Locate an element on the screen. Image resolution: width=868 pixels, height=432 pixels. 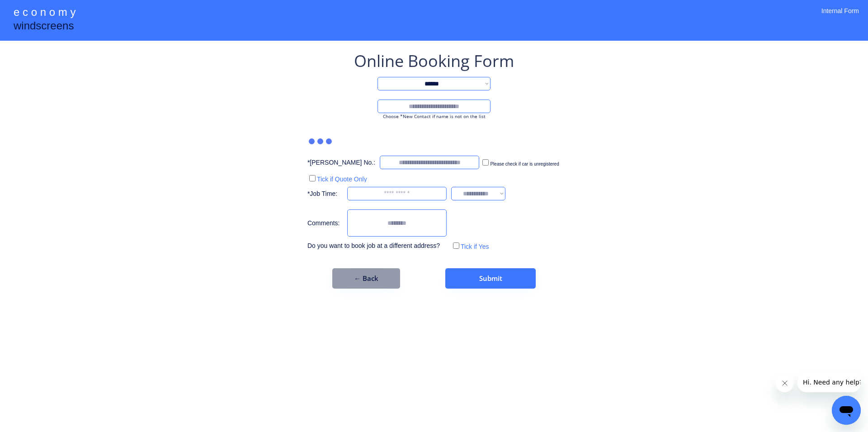
label: Tick if Quote Only is located at coordinates (342, 179).